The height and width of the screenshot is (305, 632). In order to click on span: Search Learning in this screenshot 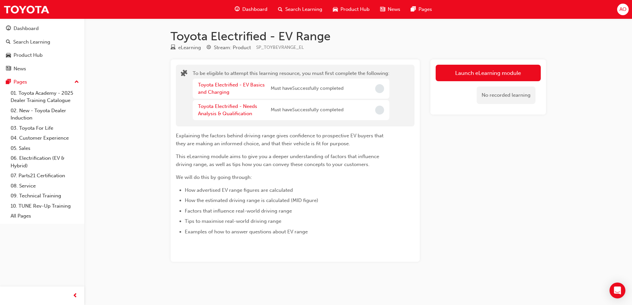, I will do `click(304, 9)`.